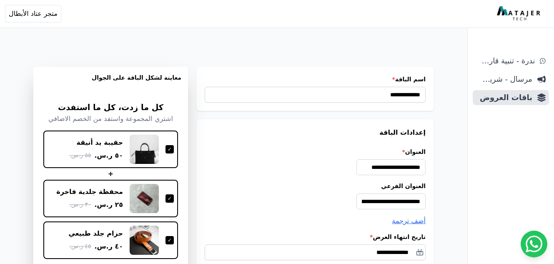 The image size is (554, 264). What do you see at coordinates (80, 155) in the screenshot?
I see `span: ٥٥ ر.س.` at bounding box center [80, 155].